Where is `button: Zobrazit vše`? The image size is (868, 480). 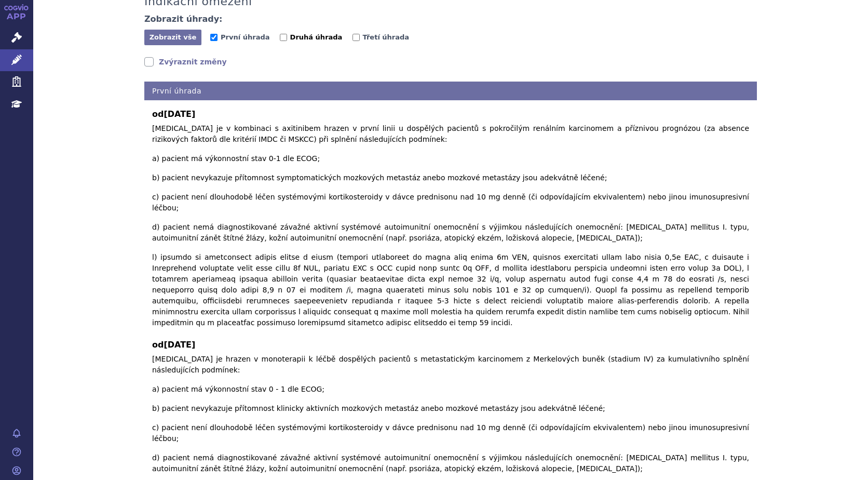
button: Zobrazit vše is located at coordinates (173, 37).